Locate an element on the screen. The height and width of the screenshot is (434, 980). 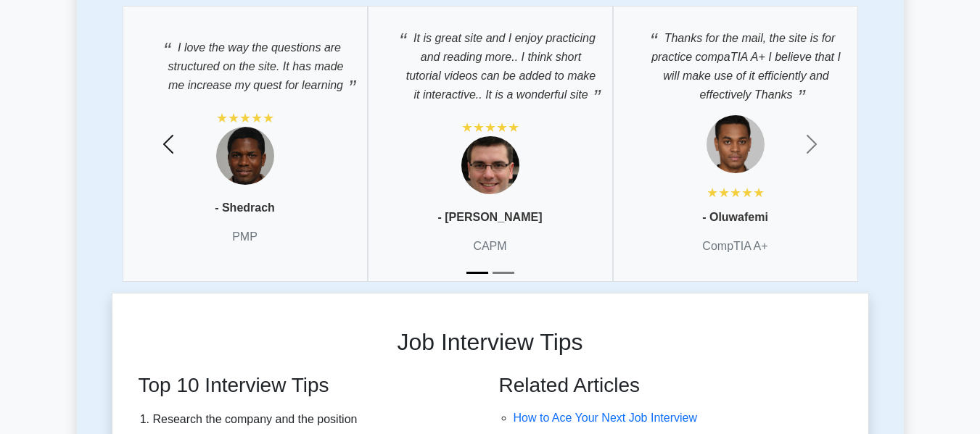
p: It is great site and I enjoy practicing and reading more.. I think short tutorial videos can be a... is located at coordinates (490, 63).